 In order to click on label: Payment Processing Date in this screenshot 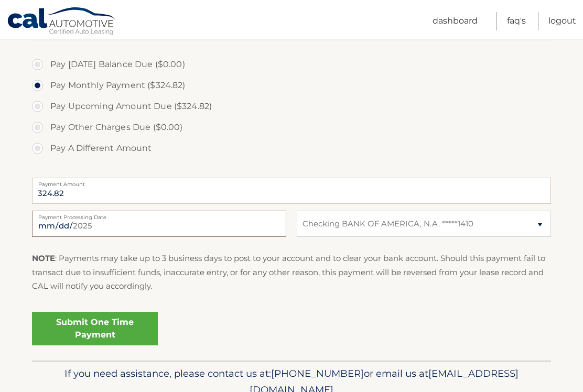, I will do `click(159, 215)`.